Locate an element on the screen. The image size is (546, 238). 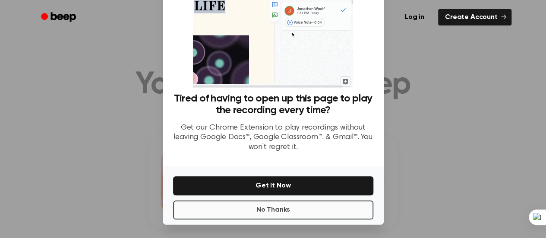
p: Get our Chrome Extension to play recordings without leaving Google Docs™, Google Classroom™, & Gm... is located at coordinates (273, 138).